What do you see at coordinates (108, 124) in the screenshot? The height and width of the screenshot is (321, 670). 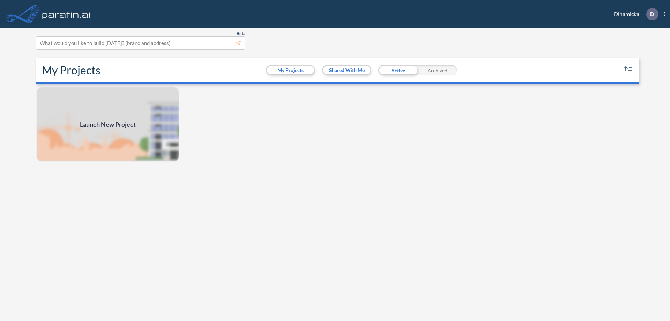 I see `span: Launch New Project` at bounding box center [108, 124].